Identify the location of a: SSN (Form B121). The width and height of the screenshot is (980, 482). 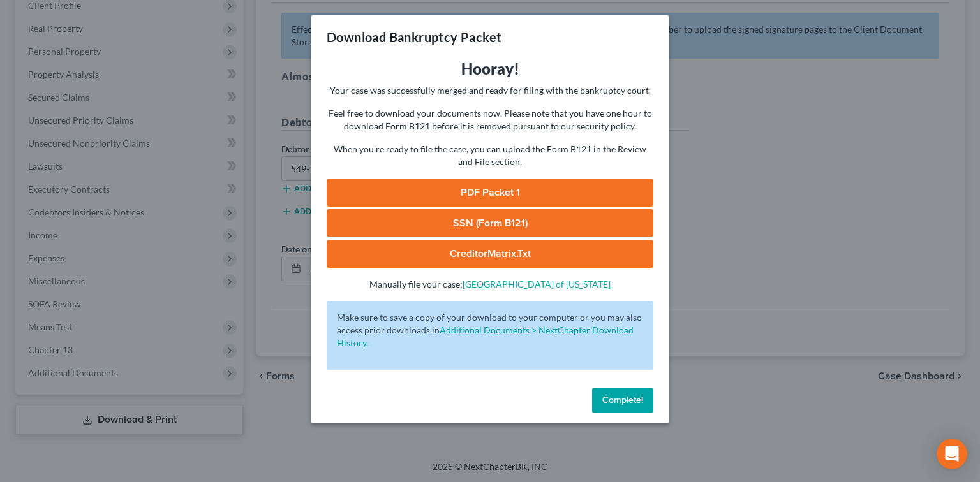
(490, 223).